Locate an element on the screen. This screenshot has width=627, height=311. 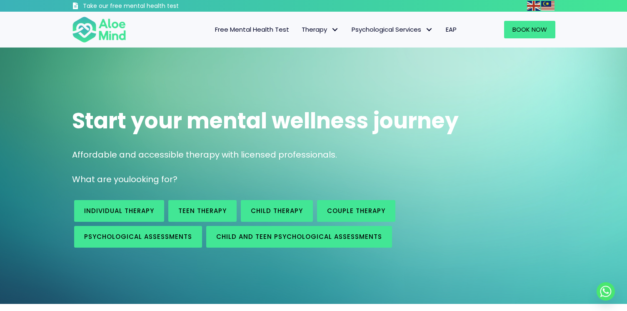
nav: Menu is located at coordinates (300, 30).